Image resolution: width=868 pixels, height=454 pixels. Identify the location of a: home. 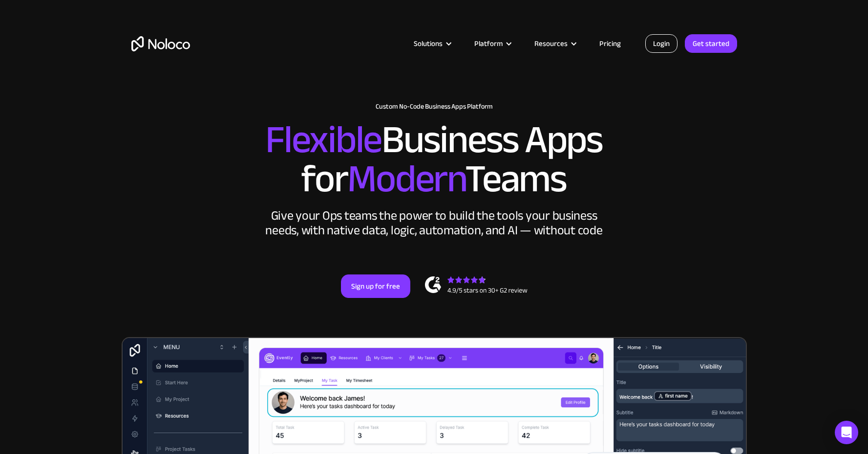
(161, 44).